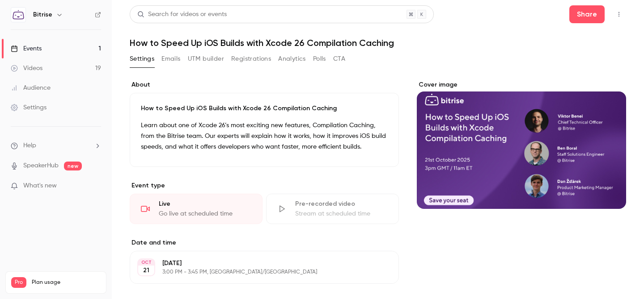  Describe the element at coordinates (522, 145) in the screenshot. I see `section: Cover image` at that location.